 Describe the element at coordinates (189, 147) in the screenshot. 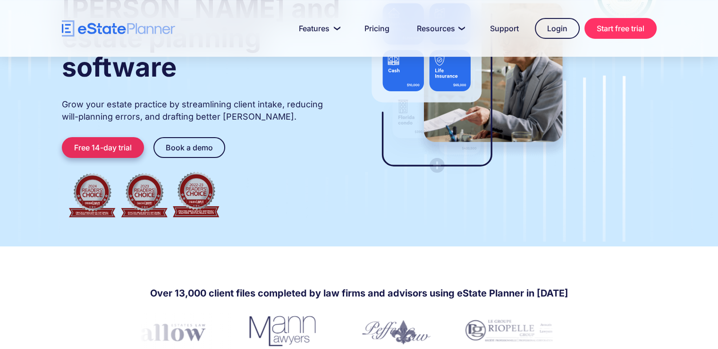

I see `a: Book a demo` at that location.